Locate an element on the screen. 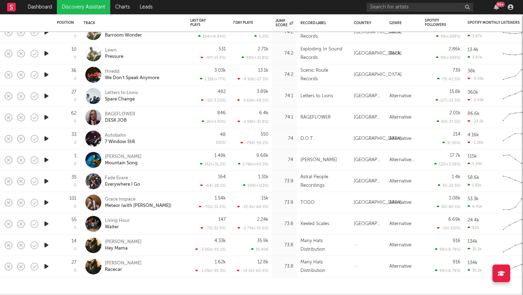 The image size is (523, 295). div: 485 ( +21.8 % ) is located at coordinates (255, 58).